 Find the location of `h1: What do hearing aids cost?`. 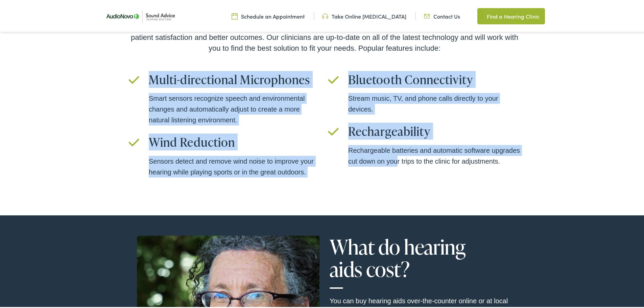

h1: What do hearing aids cost? is located at coordinates (421, 261).